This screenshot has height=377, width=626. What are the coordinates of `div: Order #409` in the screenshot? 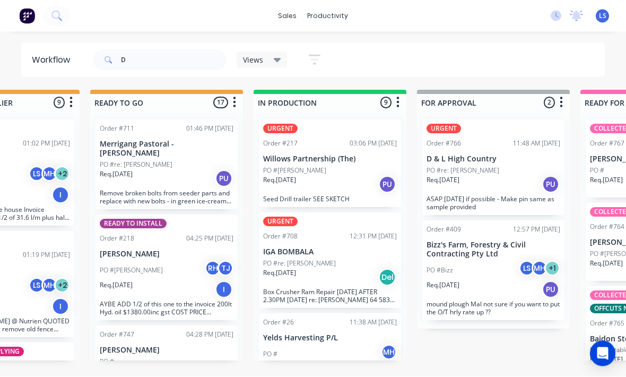 It's located at (443, 230).